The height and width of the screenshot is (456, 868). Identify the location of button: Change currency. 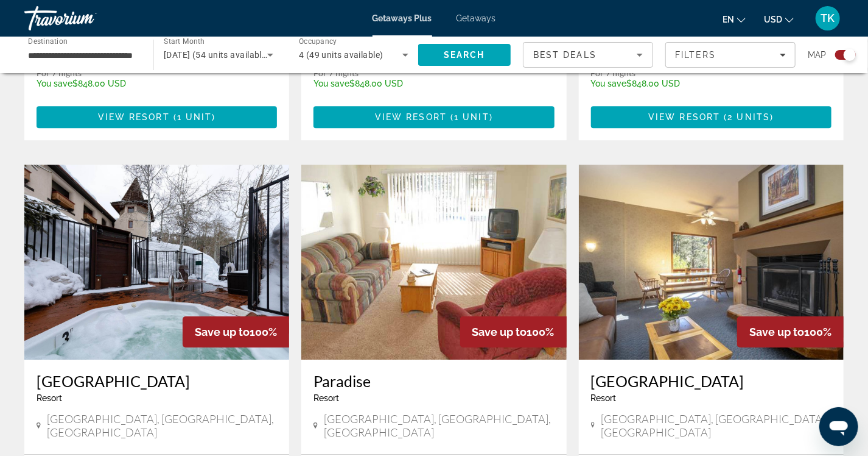
(779, 19).